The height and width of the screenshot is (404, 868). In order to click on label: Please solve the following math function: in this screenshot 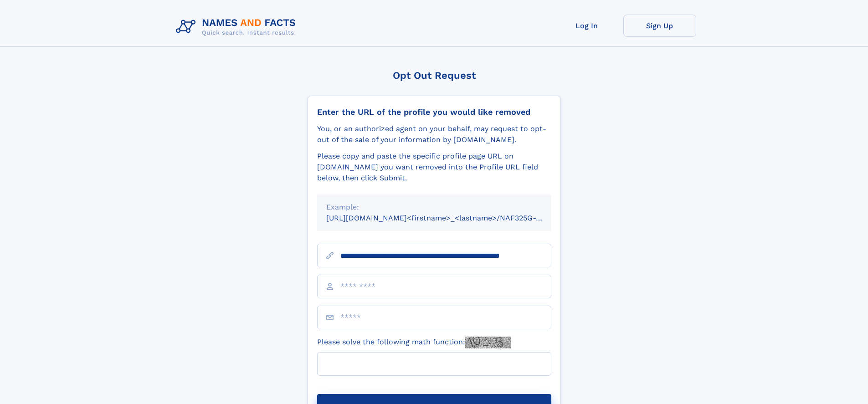, I will do `click(414, 343)`.